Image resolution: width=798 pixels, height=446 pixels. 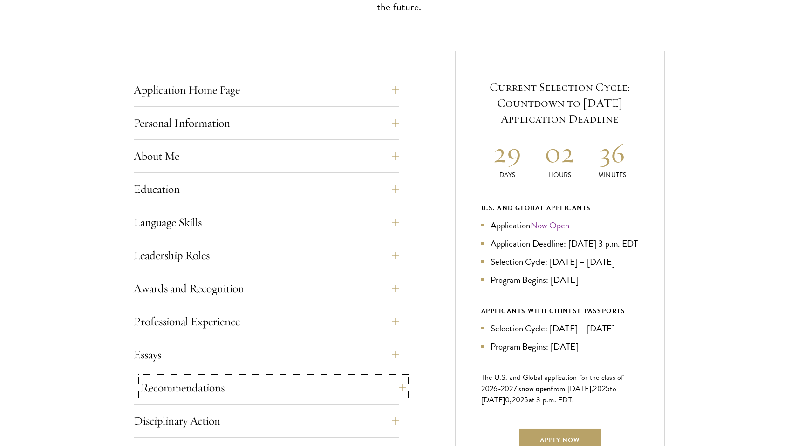 What do you see at coordinates (495, 388) in the screenshot?
I see `span: 6` at bounding box center [495, 388].